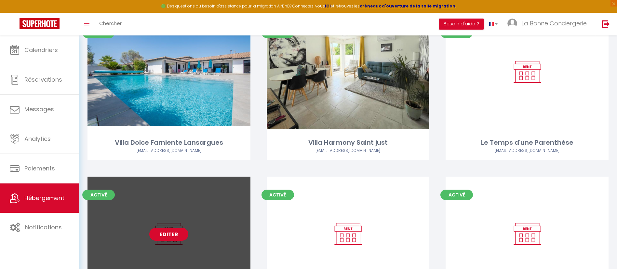 Image resolution: width=617 pixels, height=269 pixels. Describe the element at coordinates (408, 6) in the screenshot. I see `a: créneaux d'ouverture de la salle migration` at that location.